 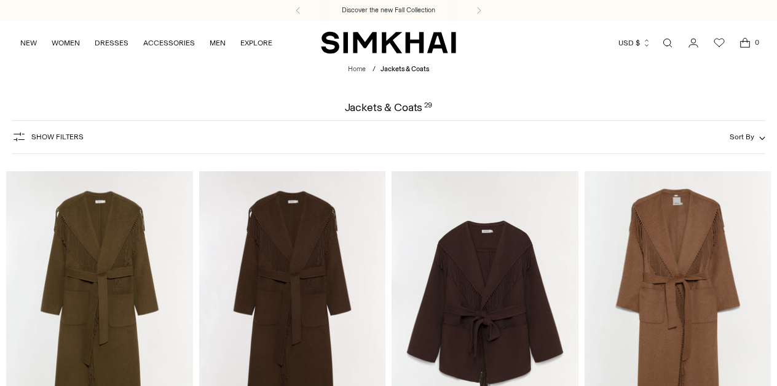 I want to click on h3: Discover the new Fall Collection, so click(x=388, y=10).